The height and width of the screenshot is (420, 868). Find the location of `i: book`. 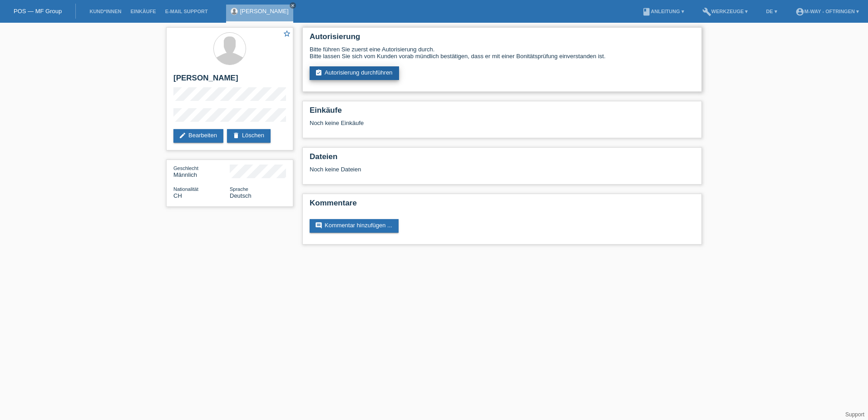

i: book is located at coordinates (646, 12).